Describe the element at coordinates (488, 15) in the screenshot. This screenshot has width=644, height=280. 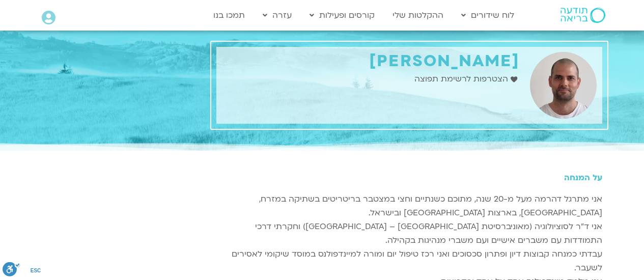
I see `a: לוח שידורים` at that location.